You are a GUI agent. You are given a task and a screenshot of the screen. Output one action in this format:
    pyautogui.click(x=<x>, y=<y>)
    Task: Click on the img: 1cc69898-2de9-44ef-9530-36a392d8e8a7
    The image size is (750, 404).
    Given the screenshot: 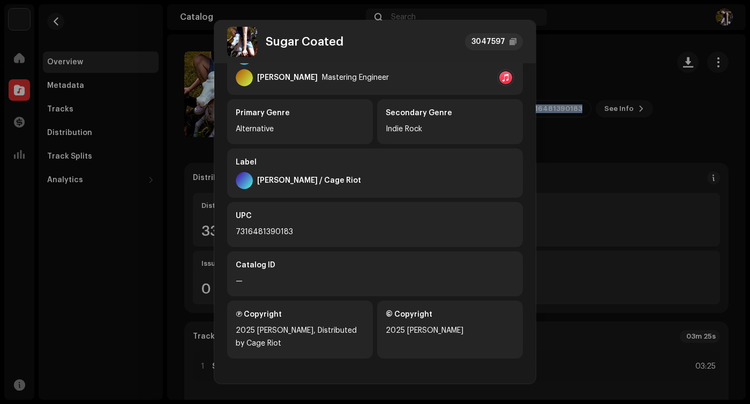 What is the action you would take?
    pyautogui.click(x=242, y=42)
    